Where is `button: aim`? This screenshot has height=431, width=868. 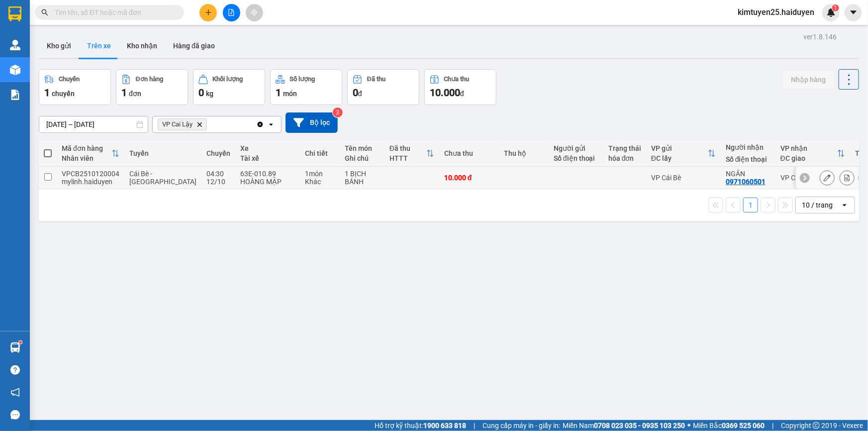
button: aim is located at coordinates (254, 12).